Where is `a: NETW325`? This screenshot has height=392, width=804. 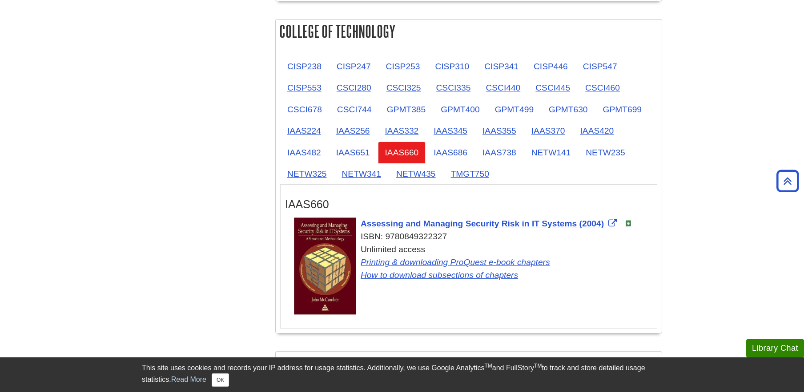 a: NETW325 is located at coordinates (307, 174).